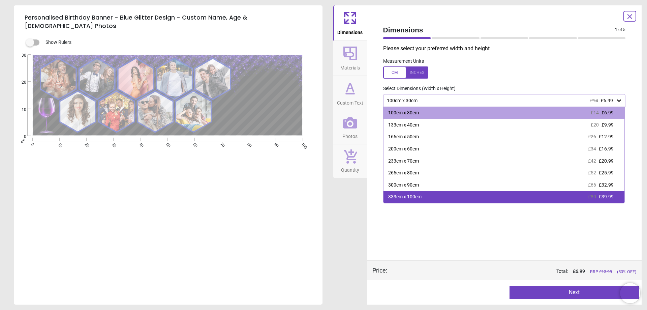 This screenshot has width=647, height=310. I want to click on span: 1 of 5, so click(620, 30).